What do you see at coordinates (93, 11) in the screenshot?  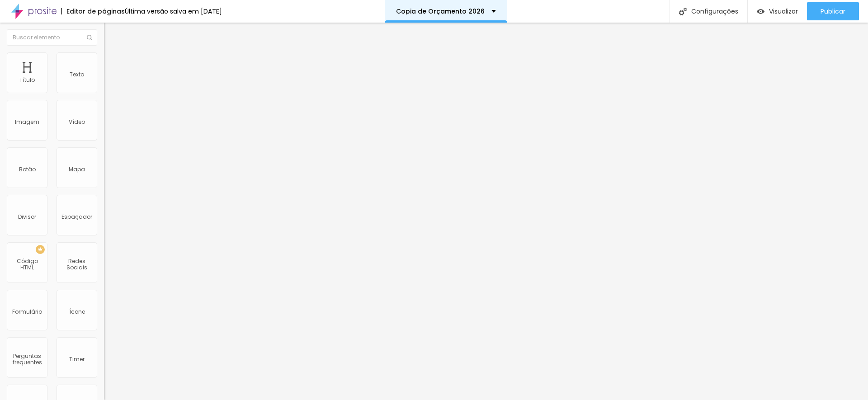 I see `div: Editor de páginas` at bounding box center [93, 11].